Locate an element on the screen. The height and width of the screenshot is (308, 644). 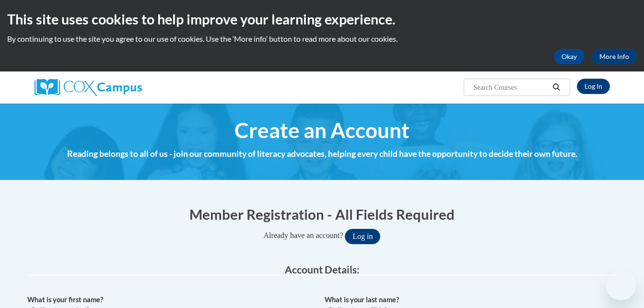
button: Okay is located at coordinates (570, 57).